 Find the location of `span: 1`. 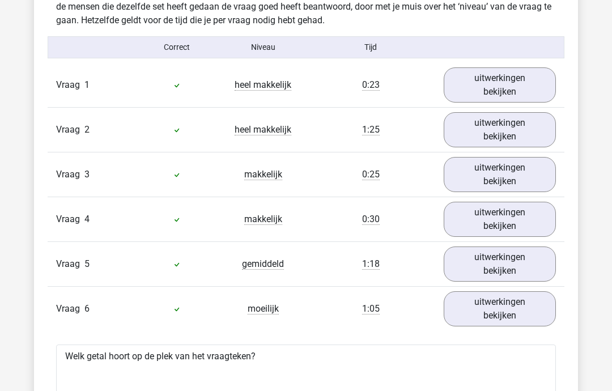

span: 1 is located at coordinates (87, 84).